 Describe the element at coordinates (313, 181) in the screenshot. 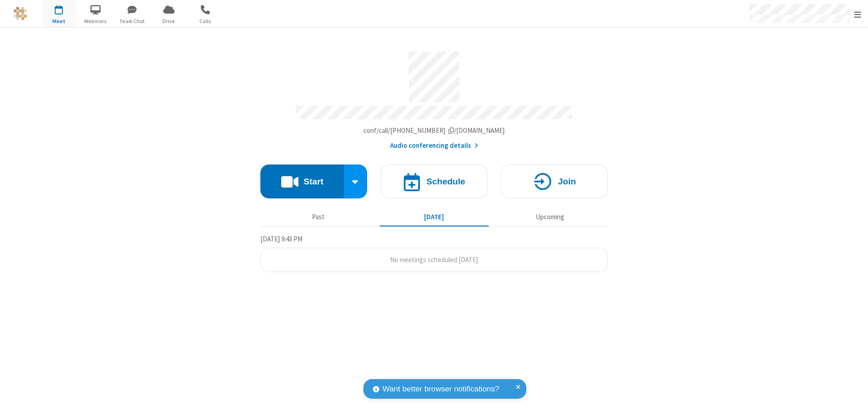

I see `h4: Start` at that location.